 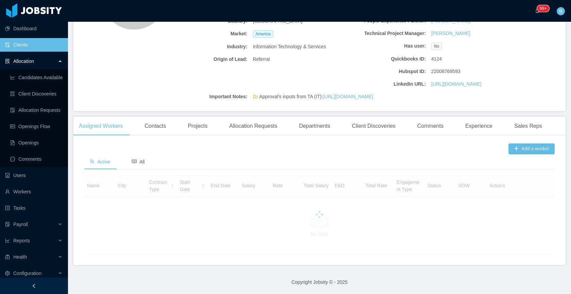 I want to click on i: icon: setting, so click(x=7, y=273).